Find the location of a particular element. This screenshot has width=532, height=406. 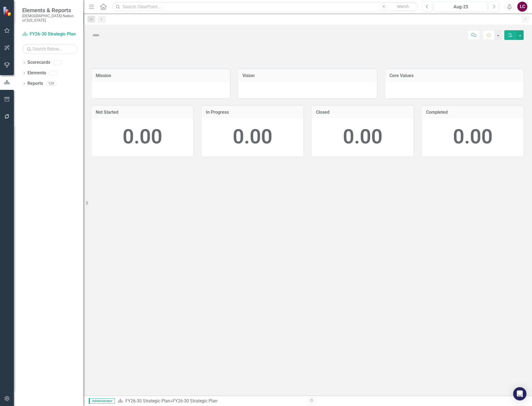

span: Elements & Reports is located at coordinates (50, 10).